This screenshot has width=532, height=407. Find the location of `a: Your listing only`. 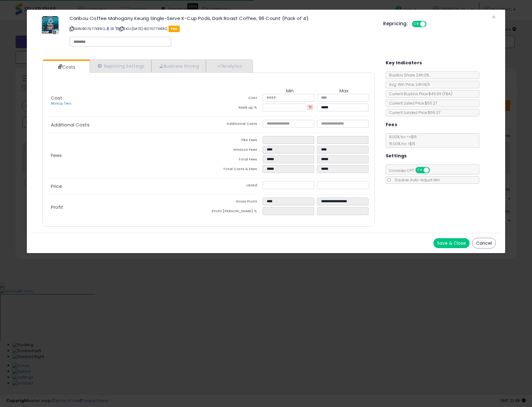

a: Your listing only is located at coordinates (117, 29).